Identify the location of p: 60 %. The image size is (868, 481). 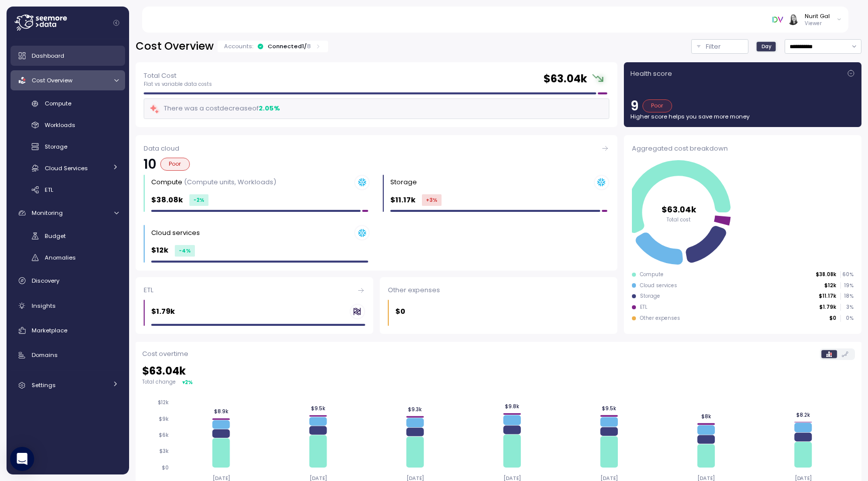
(847, 275).